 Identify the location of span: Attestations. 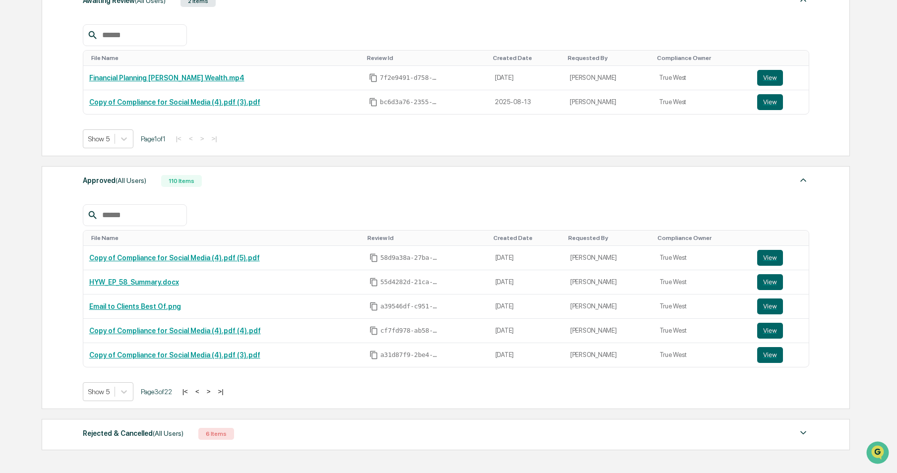
(102, 130).